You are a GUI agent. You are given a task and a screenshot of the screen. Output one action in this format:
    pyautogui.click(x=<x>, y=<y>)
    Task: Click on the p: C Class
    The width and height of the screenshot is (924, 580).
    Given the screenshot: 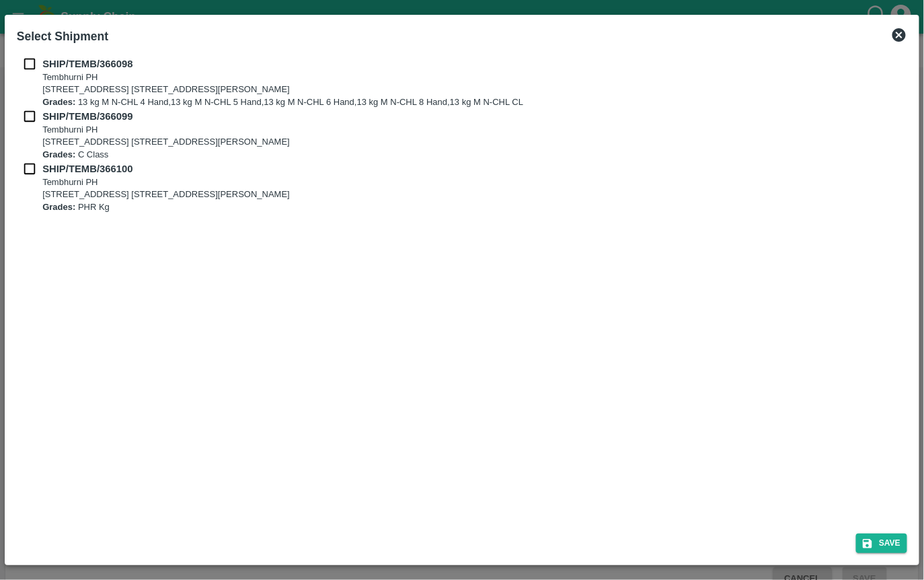 What is the action you would take?
    pyautogui.click(x=166, y=155)
    